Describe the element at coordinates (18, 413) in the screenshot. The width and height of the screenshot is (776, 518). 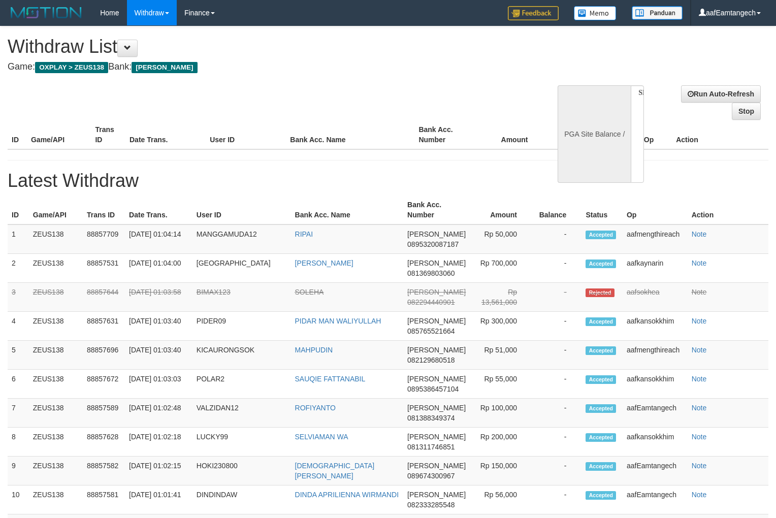
I see `td: 7` at that location.